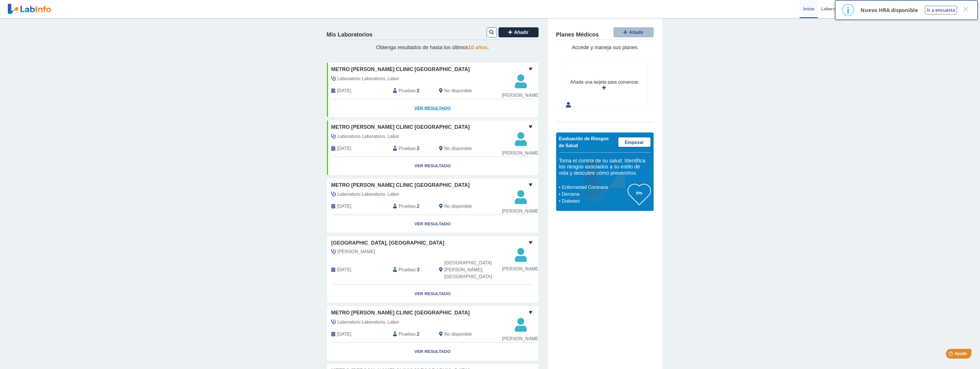  I want to click on h4: Planes Médicos, so click(577, 35).